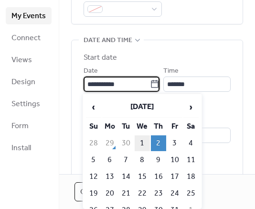 This screenshot has width=255, height=209. What do you see at coordinates (159, 143) in the screenshot?
I see `td: 2` at bounding box center [159, 143].